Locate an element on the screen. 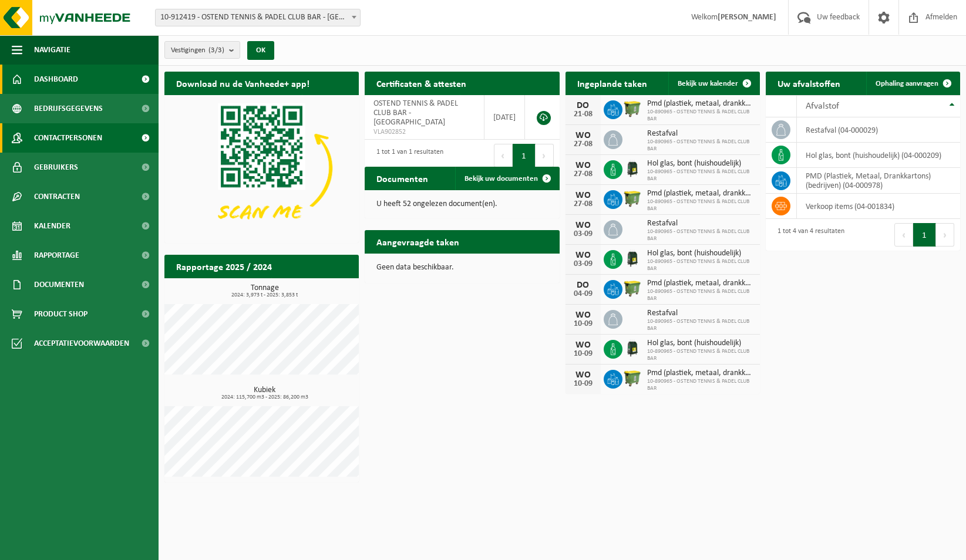  button: Vestigingen(3/3) is located at coordinates (202, 50).